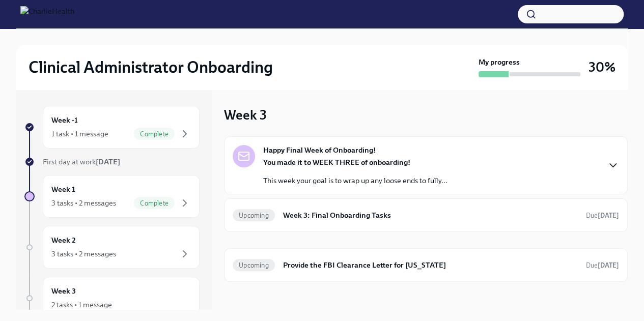 The width and height of the screenshot is (644, 321). I want to click on span: August 30th, 2025 10:00, so click(602, 215).